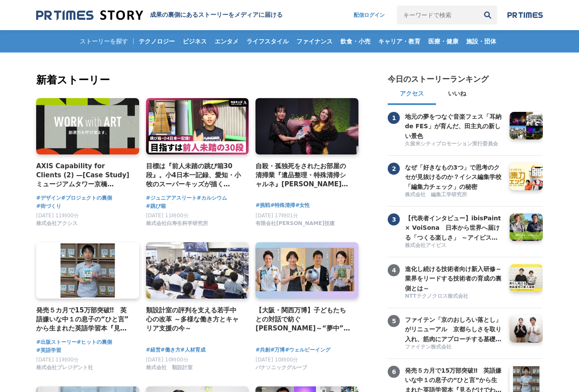  What do you see at coordinates (394, 321) in the screenshot?
I see `span: 5` at bounding box center [394, 321].